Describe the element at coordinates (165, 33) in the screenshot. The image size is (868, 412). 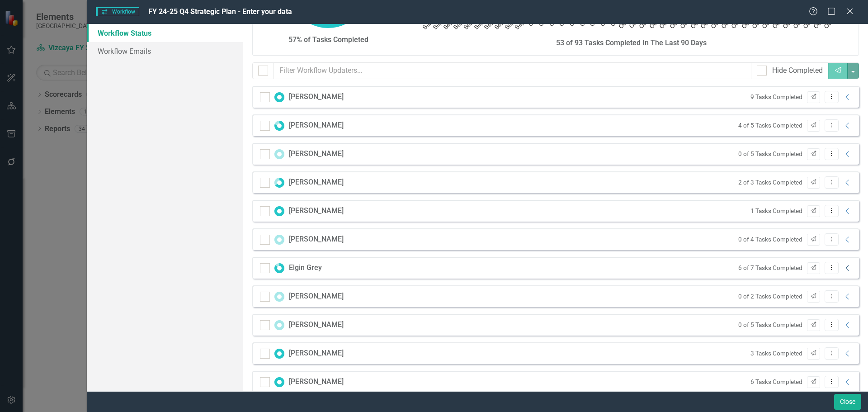
I see `a: Workflow Status` at that location.